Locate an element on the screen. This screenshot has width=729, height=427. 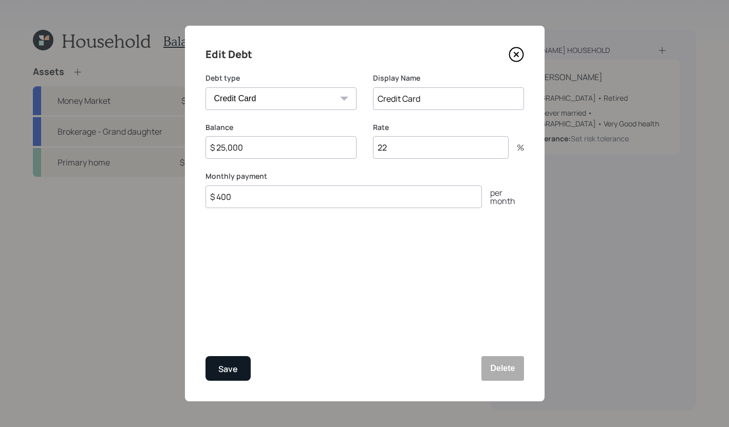
button: Delete is located at coordinates (502, 368).